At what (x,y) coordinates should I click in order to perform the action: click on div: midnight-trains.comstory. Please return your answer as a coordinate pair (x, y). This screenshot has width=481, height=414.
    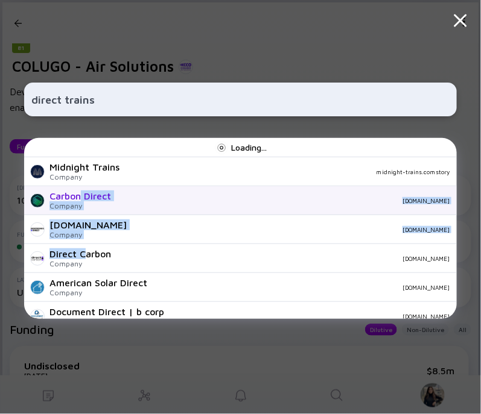
    Looking at the image, I should click on (289, 172).